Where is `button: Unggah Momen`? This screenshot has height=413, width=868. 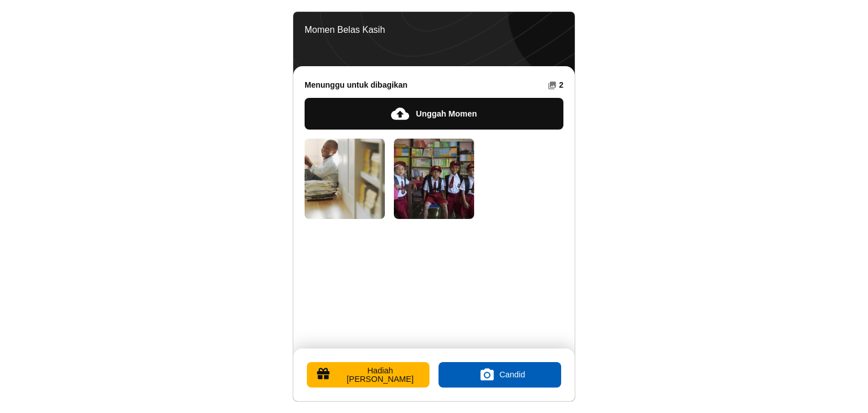
button: Unggah Momen is located at coordinates (434, 113).